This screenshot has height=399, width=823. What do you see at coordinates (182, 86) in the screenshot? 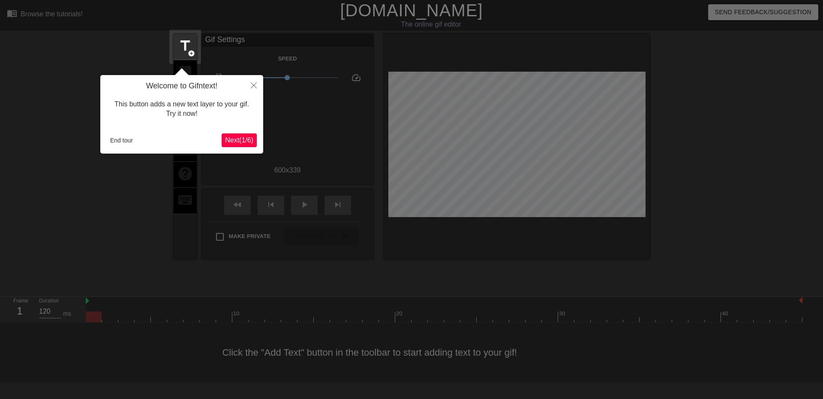
I see `h4: Welcome to Gifntext!` at bounding box center [182, 86].